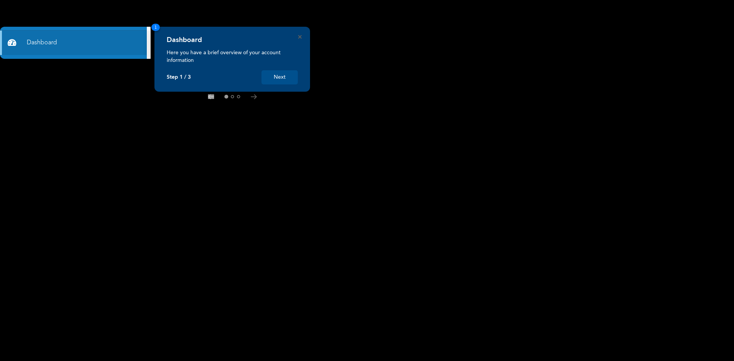 This screenshot has width=734, height=361. I want to click on h4: Dashboard, so click(184, 40).